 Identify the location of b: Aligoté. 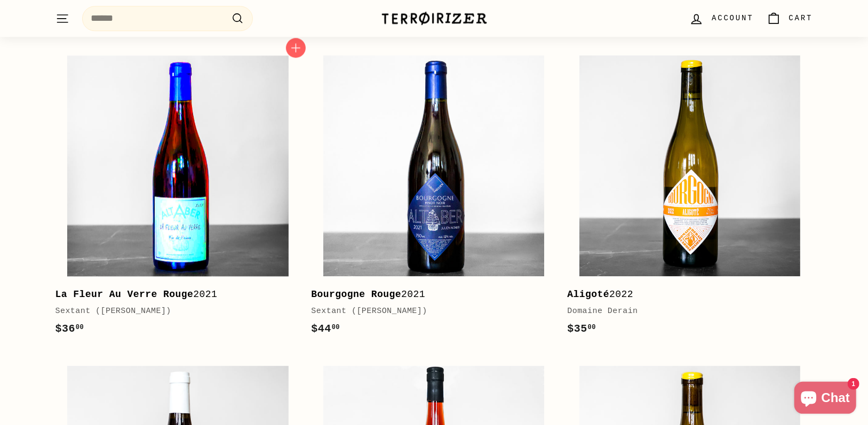
(588, 295).